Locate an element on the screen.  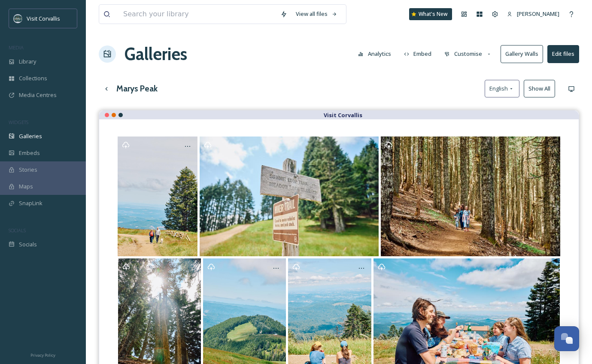
button: Customise is located at coordinates (468, 54).